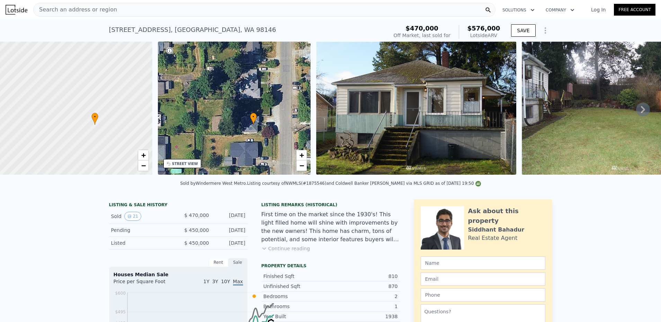 This screenshot has width=661, height=322. Describe the element at coordinates (331, 266) in the screenshot. I see `div: Property details` at that location.